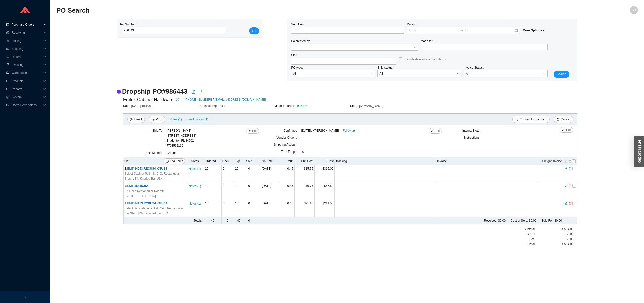 Image resolution: width=644 pixels, height=303 pixels. I want to click on td: $211.50, so click(325, 208).